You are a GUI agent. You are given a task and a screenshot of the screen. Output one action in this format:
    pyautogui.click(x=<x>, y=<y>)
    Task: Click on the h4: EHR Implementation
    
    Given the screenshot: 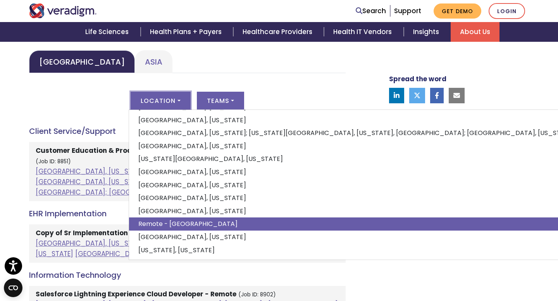 What is the action you would take?
    pyautogui.click(x=187, y=214)
    